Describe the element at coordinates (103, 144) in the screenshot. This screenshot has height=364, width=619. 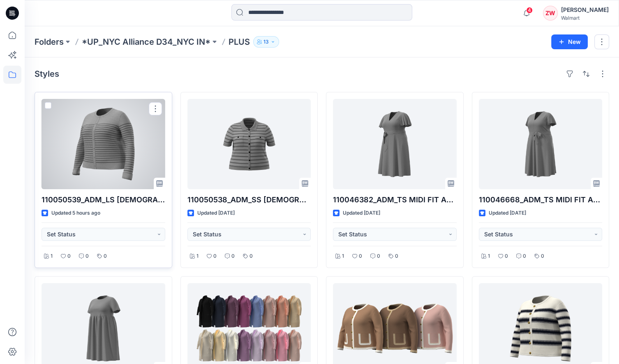
I see `a: 110050539_ADM_LS LADY CARDI` at that location.